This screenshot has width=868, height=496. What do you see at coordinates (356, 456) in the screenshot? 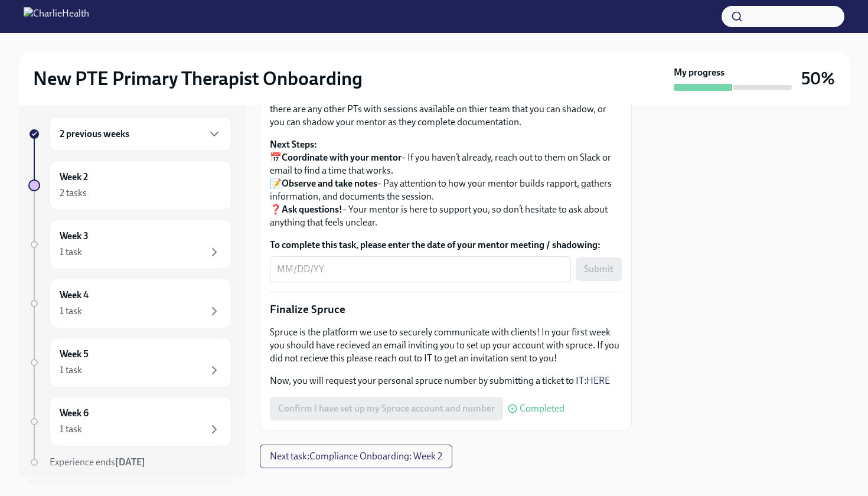
I see `span: Next task : Compliance Onboarding: Week 2` at bounding box center [356, 456].